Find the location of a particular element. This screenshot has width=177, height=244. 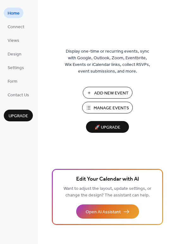

a: Contact Us is located at coordinates (18, 94).